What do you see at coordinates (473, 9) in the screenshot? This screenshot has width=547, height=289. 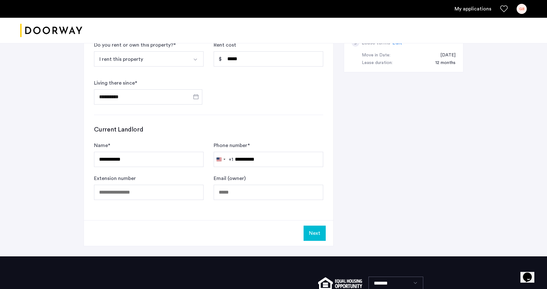 I see `a: My application` at bounding box center [473, 9].